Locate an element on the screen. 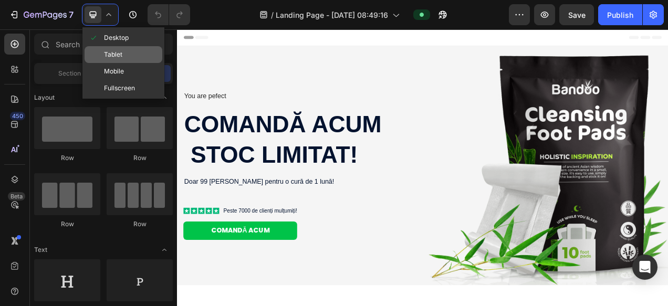  p: Comandă acum is located at coordinates (81, 258).